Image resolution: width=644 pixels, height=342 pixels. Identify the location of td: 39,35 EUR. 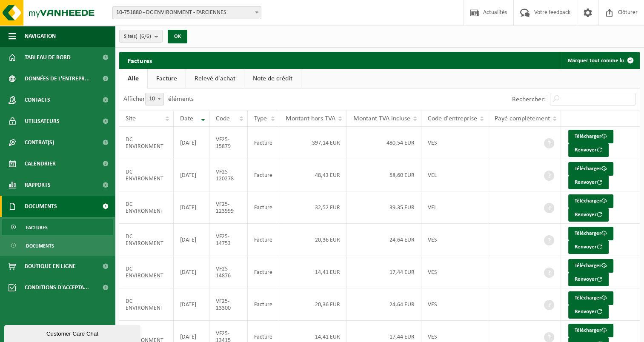
(383, 207).